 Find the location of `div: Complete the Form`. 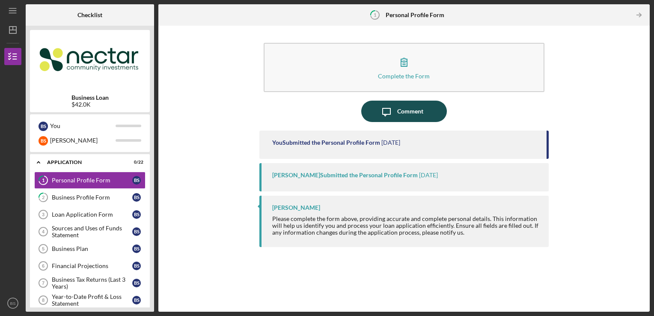

div: Complete the Form is located at coordinates (404, 76).